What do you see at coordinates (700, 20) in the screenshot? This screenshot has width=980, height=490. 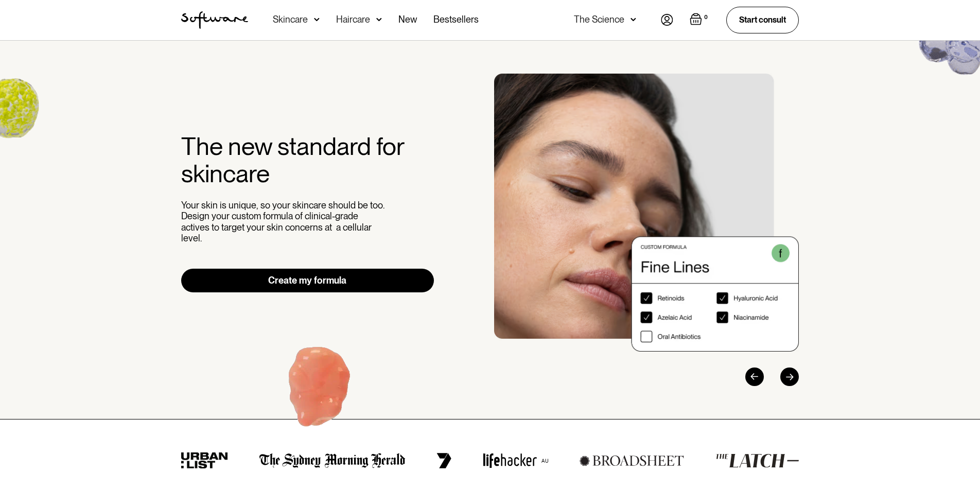 I see `a: Open empty cart` at bounding box center [700, 20].